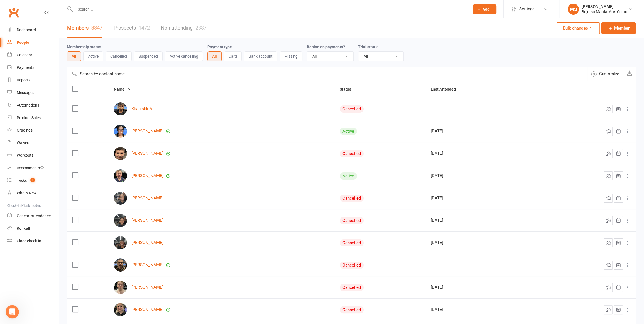 This screenshot has height=324, width=644. What do you see at coordinates (33, 80) in the screenshot?
I see `a: Reports` at bounding box center [33, 80].